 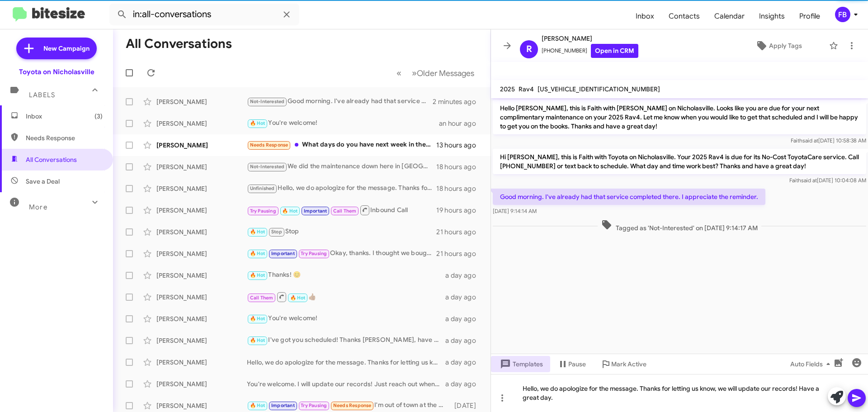 I want to click on div: Hello, we do apologize for the message. Thanks for letting us know, we will update our records! H..., so click(x=341, y=188).